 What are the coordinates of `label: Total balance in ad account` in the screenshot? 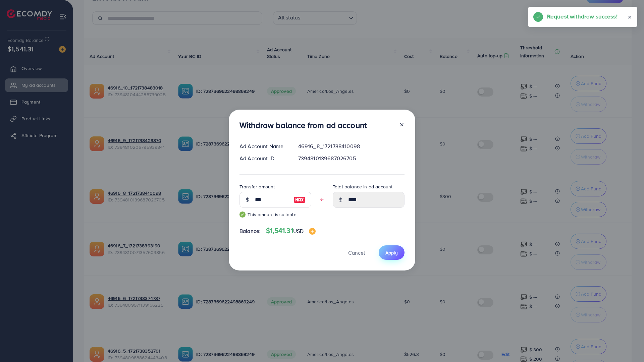 It's located at (362, 186).